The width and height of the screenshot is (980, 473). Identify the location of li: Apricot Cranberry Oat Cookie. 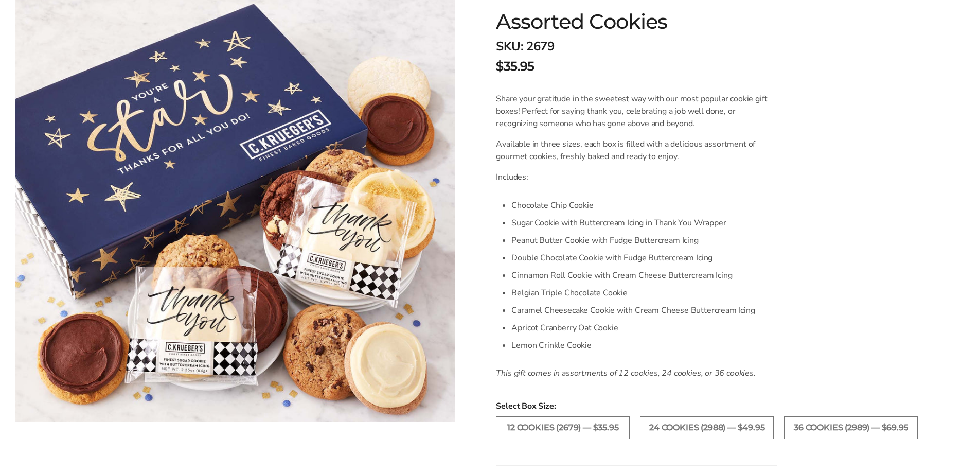
(644, 328).